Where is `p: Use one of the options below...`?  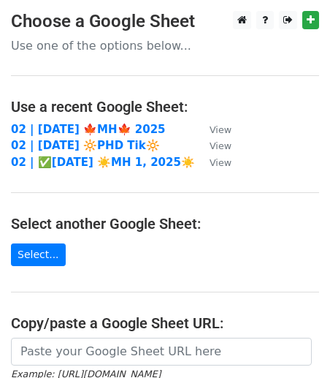 p: Use one of the options below... is located at coordinates (165, 45).